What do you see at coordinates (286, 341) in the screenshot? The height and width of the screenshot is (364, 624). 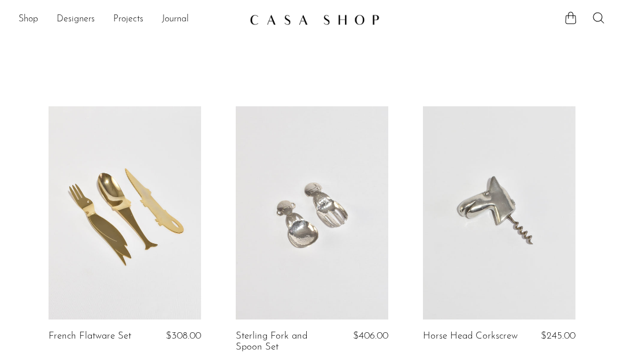 I see `a: Sterling Fork and Spoon Set` at bounding box center [286, 341].